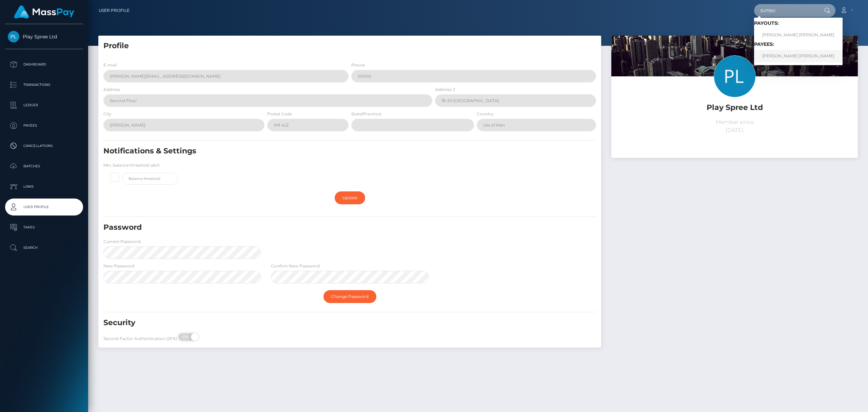  Describe the element at coordinates (485, 114) in the screenshot. I see `label: Country` at that location.